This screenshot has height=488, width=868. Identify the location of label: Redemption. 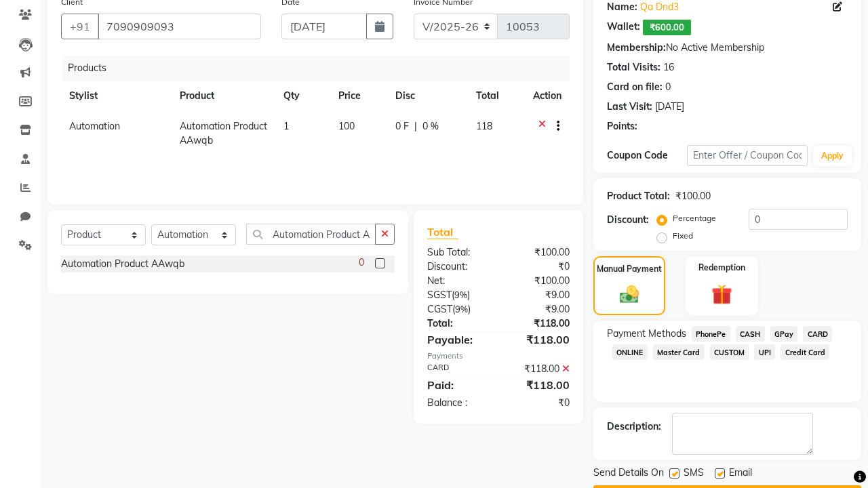
(722, 268).